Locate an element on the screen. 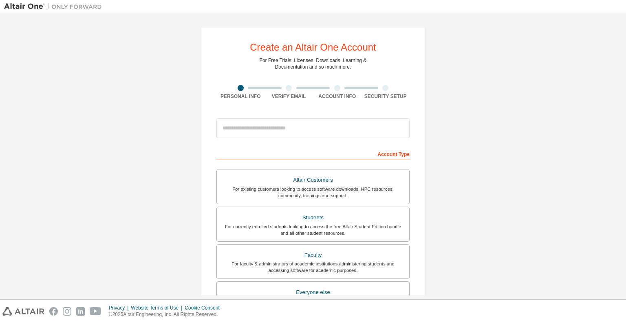  img: Altair One is located at coordinates (55, 7).